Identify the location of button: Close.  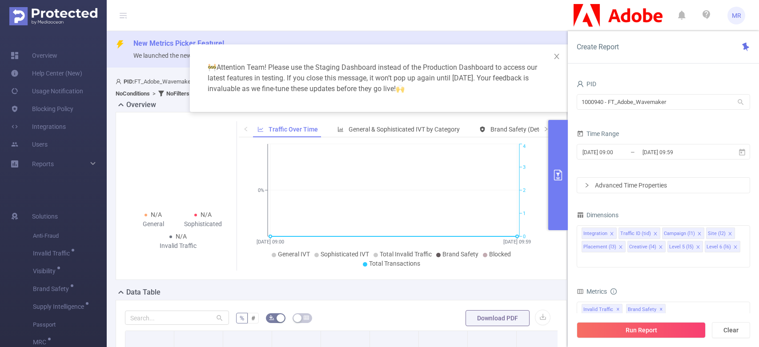
(557, 57).